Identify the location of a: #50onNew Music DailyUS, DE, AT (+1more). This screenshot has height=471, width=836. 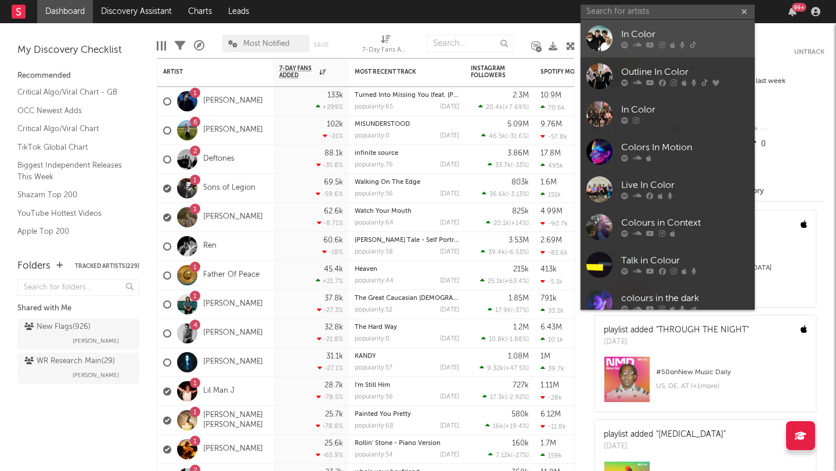
(706, 384).